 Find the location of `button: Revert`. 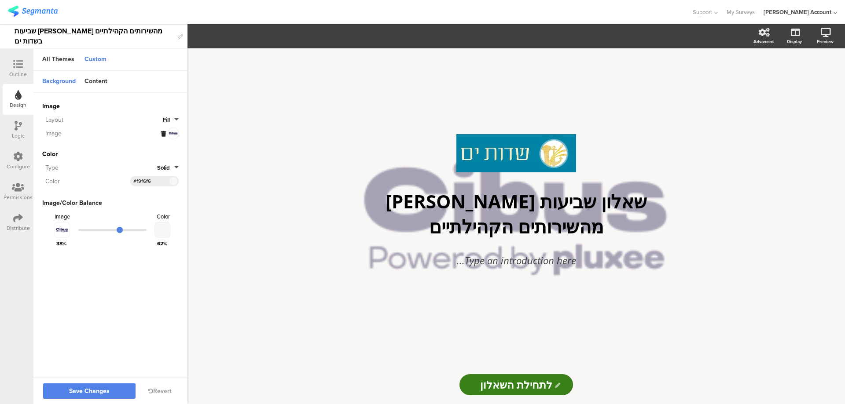

button: Revert is located at coordinates (160, 391).